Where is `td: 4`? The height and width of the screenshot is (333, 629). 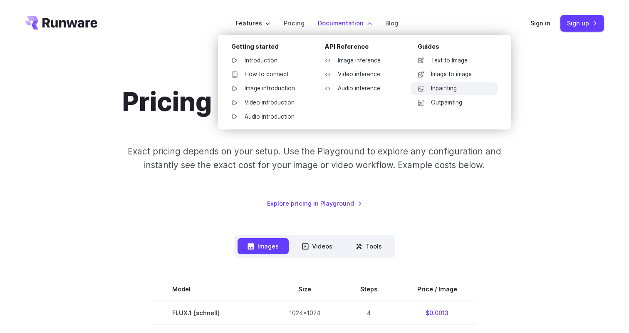
td: 4 is located at coordinates (369, 312).